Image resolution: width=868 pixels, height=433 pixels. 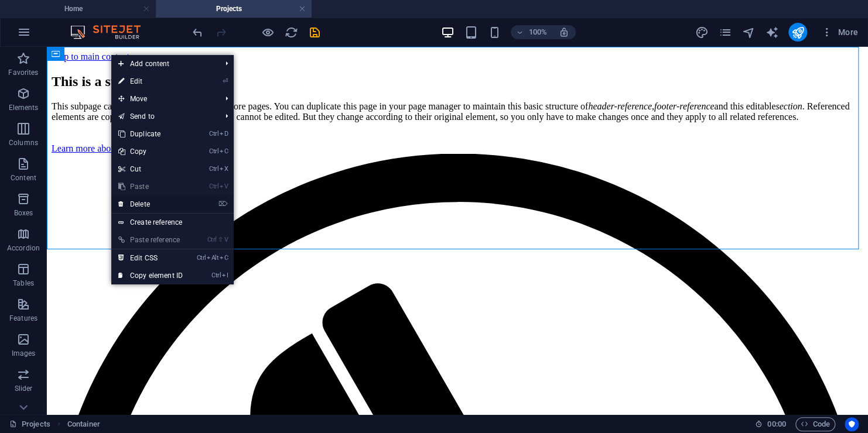 What do you see at coordinates (197, 32) in the screenshot?
I see `button: undo` at bounding box center [197, 32].